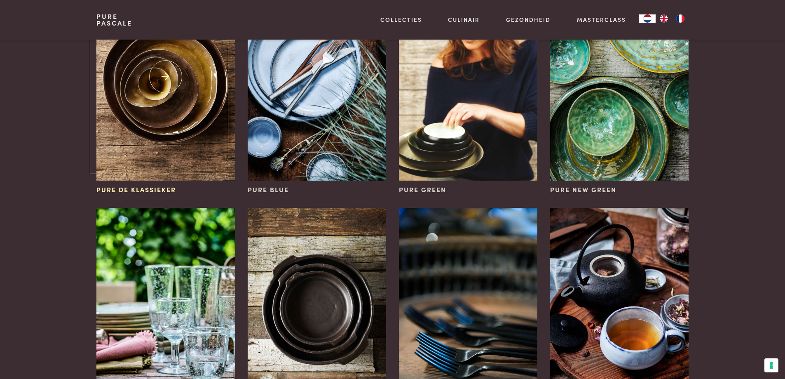 The height and width of the screenshot is (379, 785). What do you see at coordinates (664, 19) in the screenshot?
I see `aside: Language selected: Nederlands` at bounding box center [664, 19].